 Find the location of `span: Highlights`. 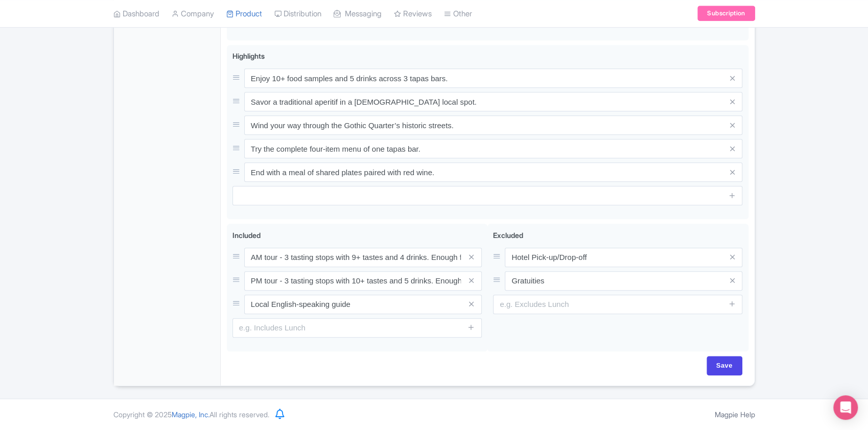

span: Highlights is located at coordinates (248, 56).